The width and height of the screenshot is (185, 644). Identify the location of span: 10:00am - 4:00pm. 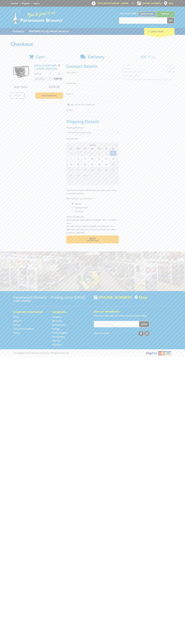
(120, 3).